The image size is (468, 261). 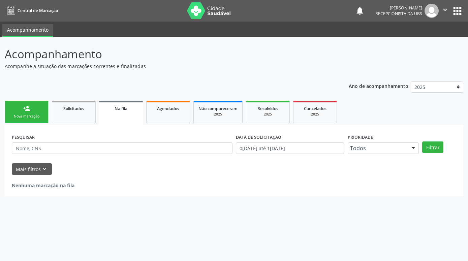 What do you see at coordinates (27, 116) in the screenshot?
I see `div: Nova marcação` at bounding box center [27, 116].